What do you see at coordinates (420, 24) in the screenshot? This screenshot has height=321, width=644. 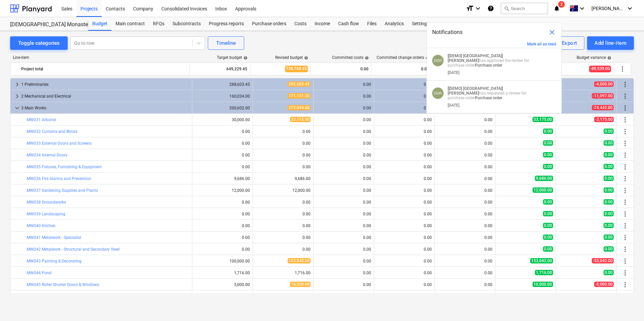 I see `div: Settings` at bounding box center [420, 24].